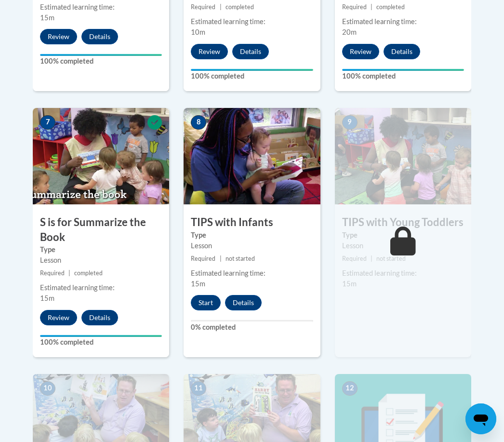 The image size is (504, 442). I want to click on button: Start, so click(206, 303).